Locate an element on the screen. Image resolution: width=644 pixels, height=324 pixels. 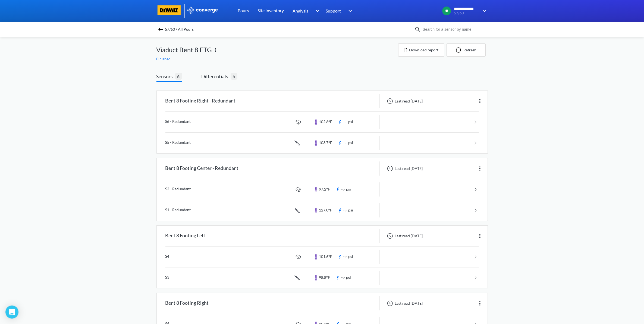
div: Bent 8 Footing Left is located at coordinates (186, 236).